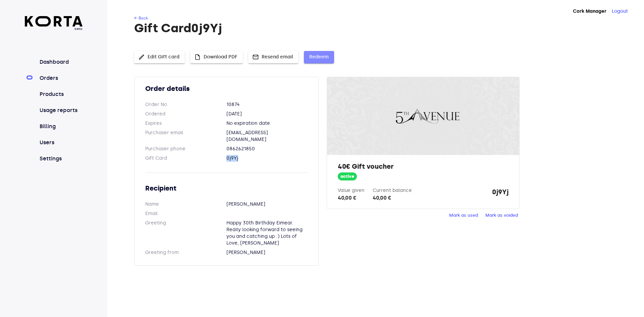 This screenshot has height=317, width=644. I want to click on span: Download PDF, so click(217, 57).